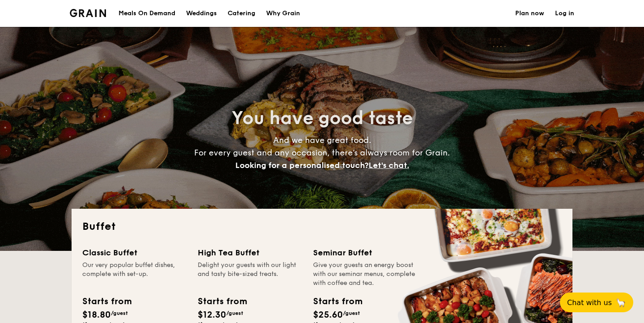  What do you see at coordinates (389, 165) in the screenshot?
I see `span: Let's chat.` at bounding box center [389, 165].